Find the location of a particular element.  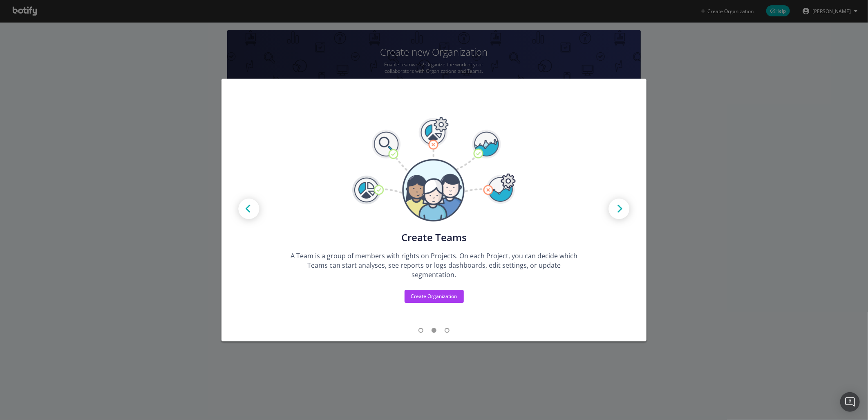

div: Create Teams is located at coordinates (434, 237).